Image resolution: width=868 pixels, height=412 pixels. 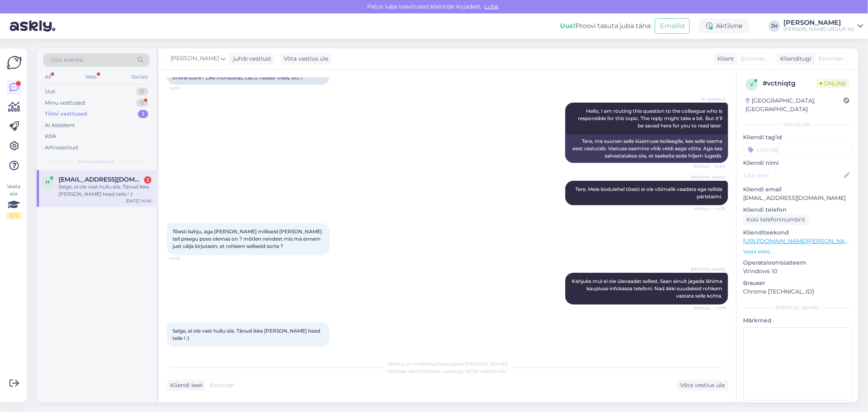 What do you see at coordinates (710, 99) in the screenshot?
I see `span: AI Assistent` at bounding box center [710, 99].